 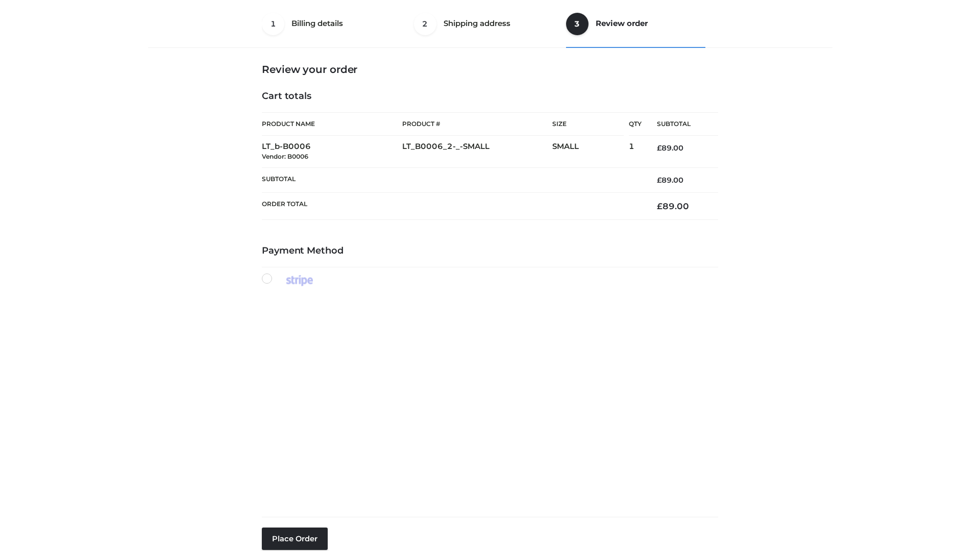 I want to click on th: Order Total, so click(x=452, y=206).